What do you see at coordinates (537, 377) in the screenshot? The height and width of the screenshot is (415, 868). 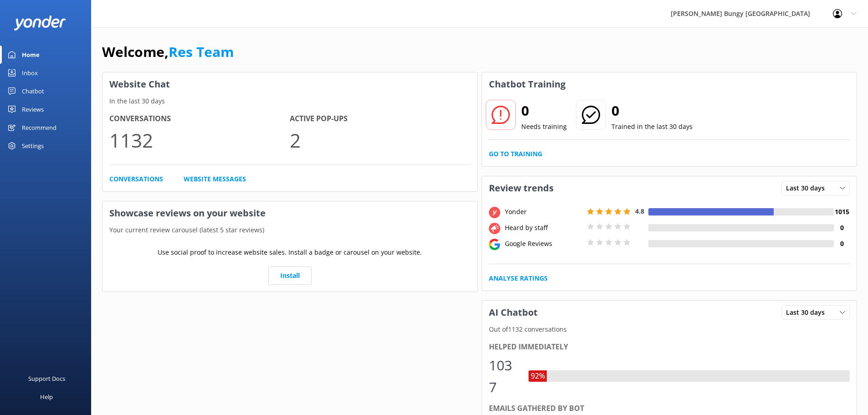 I see `div: 92%` at bounding box center [537, 377].